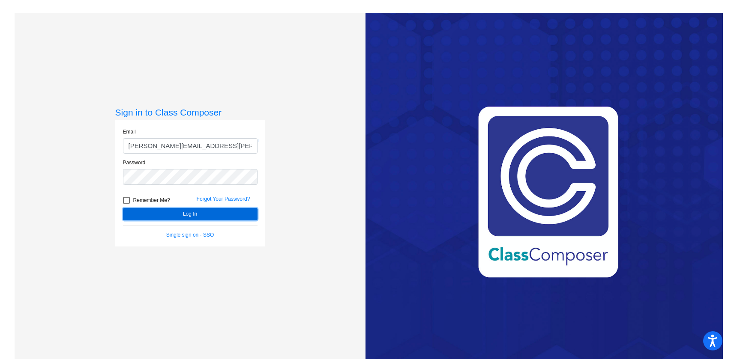 This screenshot has height=359, width=731. I want to click on label: Email, so click(129, 132).